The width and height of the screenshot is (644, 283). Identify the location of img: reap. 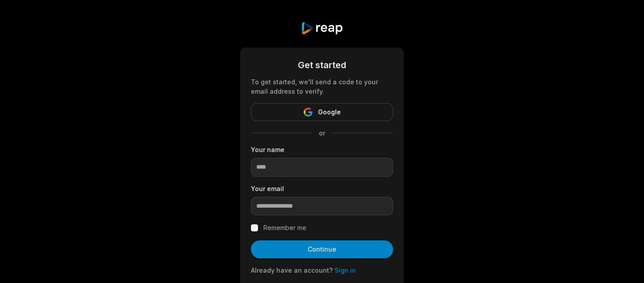
(321, 28).